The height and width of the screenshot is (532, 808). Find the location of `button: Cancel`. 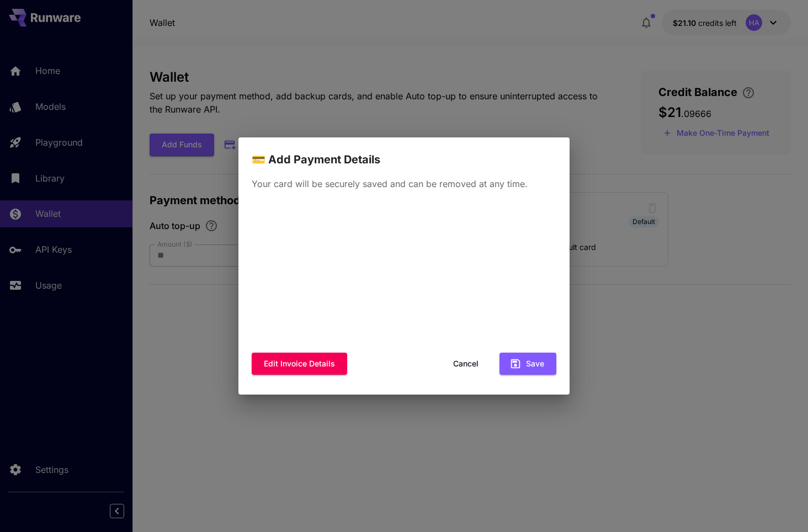

button: Cancel is located at coordinates (466, 364).